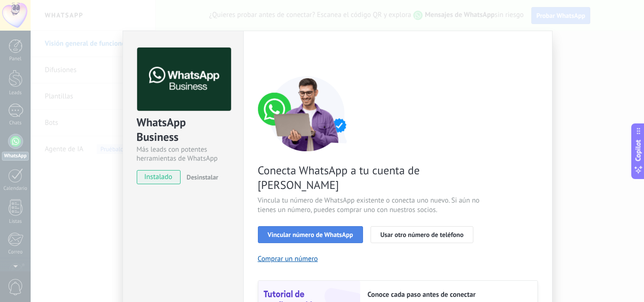 The height and width of the screenshot is (302, 644). I want to click on span: Desinstalar, so click(202, 177).